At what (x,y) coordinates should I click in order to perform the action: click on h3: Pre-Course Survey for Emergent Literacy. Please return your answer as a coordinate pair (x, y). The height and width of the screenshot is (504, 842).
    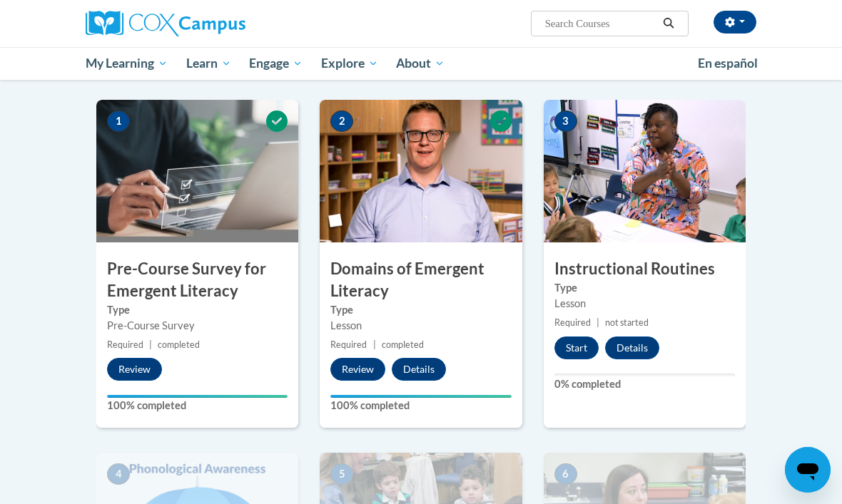
    Looking at the image, I should click on (197, 280).